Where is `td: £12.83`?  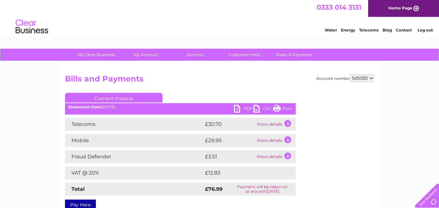
td: £12.83 is located at coordinates (243, 173).